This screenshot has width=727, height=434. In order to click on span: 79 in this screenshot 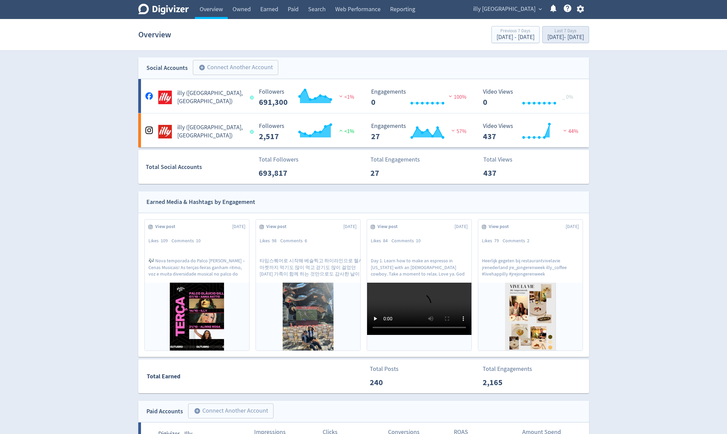, I will do `click(497, 240)`.